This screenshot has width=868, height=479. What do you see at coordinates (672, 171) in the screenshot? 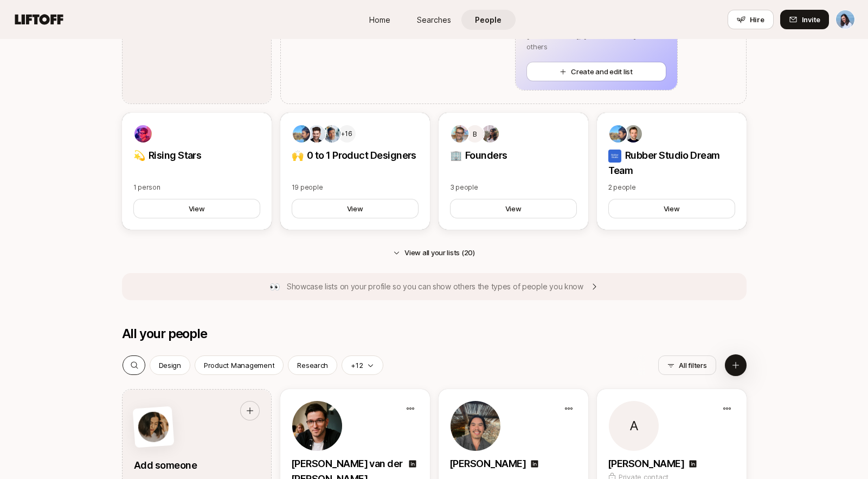
I see `a: Rubber Studio Dream Team Rubber Studio Dream Team2 peopleView` at bounding box center [672, 171].